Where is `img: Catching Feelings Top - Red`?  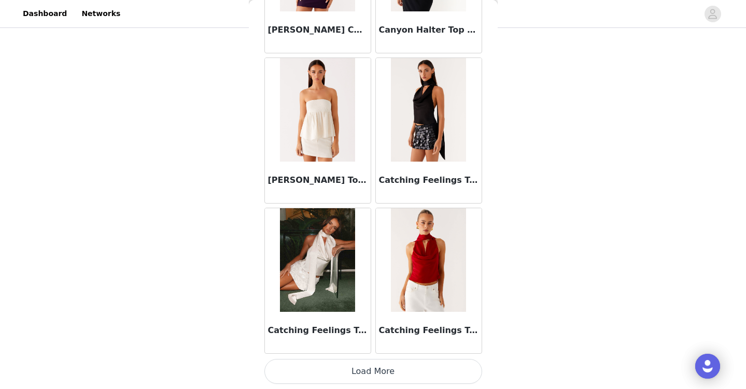
img: Catching Feelings Top - Red is located at coordinates (428, 260).